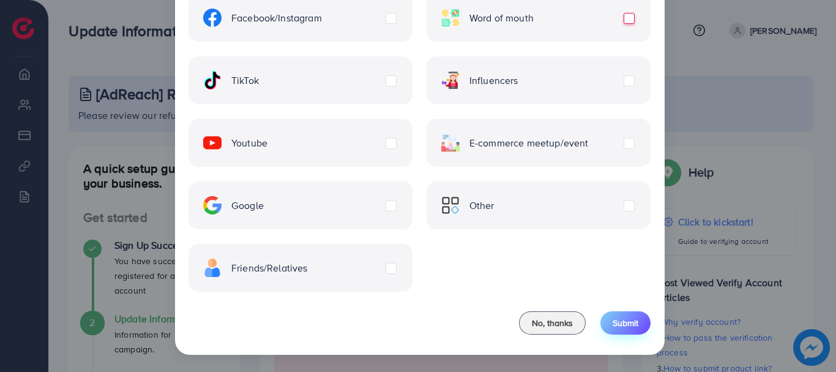 The image size is (836, 372). I want to click on img: ic-freind.8e9a9d08.svg, so click(212, 268).